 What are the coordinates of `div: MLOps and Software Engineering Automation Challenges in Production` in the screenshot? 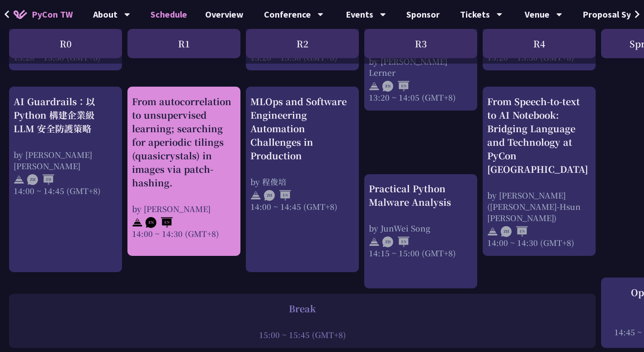 It's located at (303, 129).